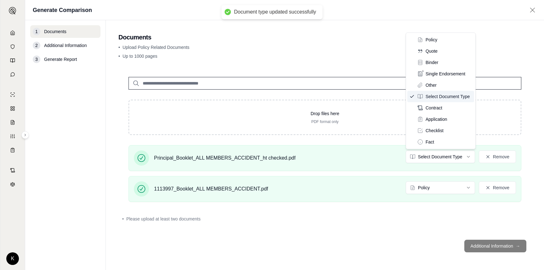 This screenshot has width=544, height=270. Describe the element at coordinates (435, 131) in the screenshot. I see `span: Checklist` at that location.